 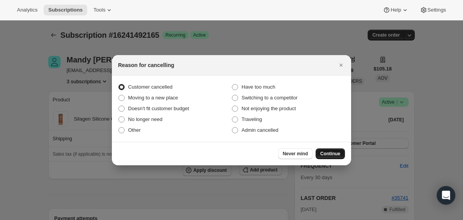 What do you see at coordinates (330, 154) in the screenshot?
I see `button: Continue` at bounding box center [330, 154].